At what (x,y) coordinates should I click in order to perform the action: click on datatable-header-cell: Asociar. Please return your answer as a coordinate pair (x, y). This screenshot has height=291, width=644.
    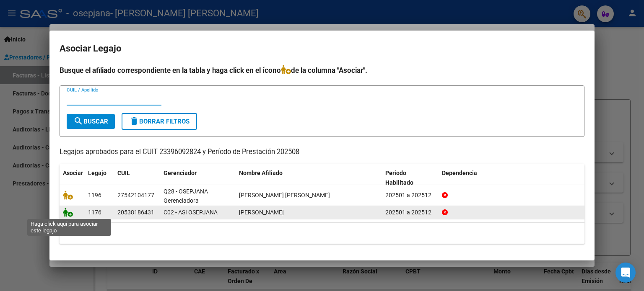
    Looking at the image, I should click on (72, 178).